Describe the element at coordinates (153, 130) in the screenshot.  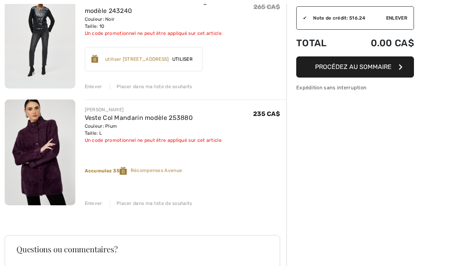
I see `div: Couleur: Plum Taille: L` at that location.